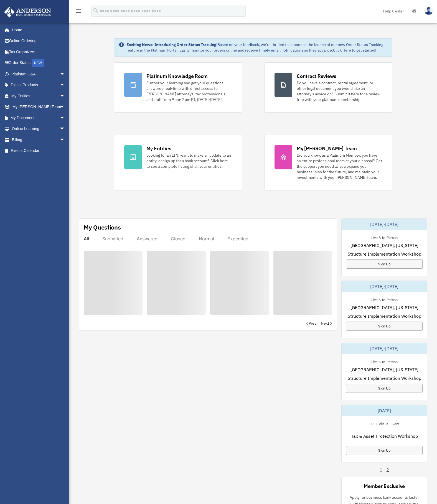  What do you see at coordinates (39, 52) in the screenshot?
I see `a: Tax Organizers` at bounding box center [39, 52].